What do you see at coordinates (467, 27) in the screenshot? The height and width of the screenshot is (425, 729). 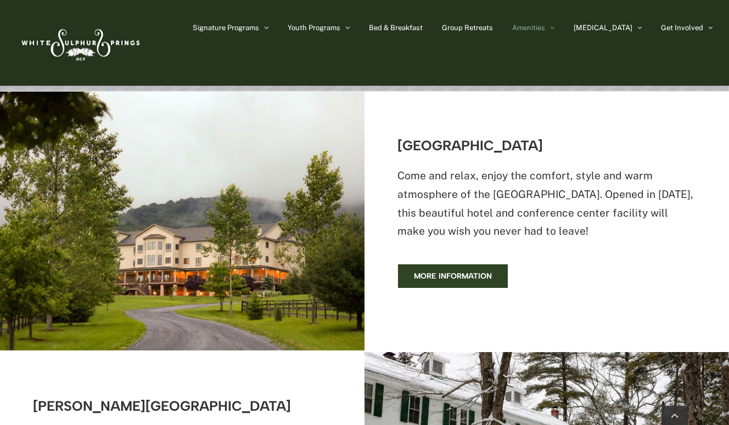 I see `span: Group Retreats` at bounding box center [467, 27].